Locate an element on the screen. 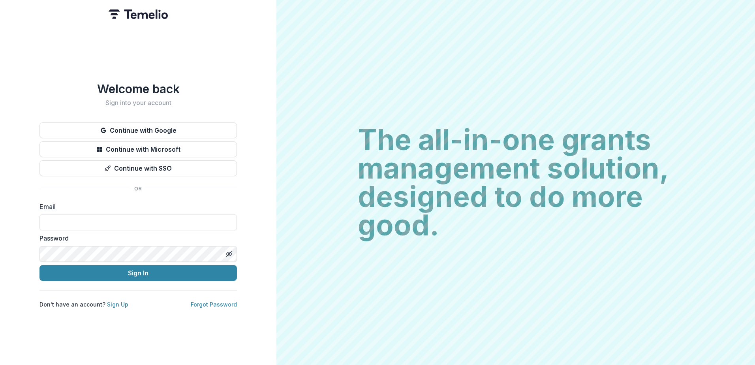 Image resolution: width=755 pixels, height=365 pixels. button: Continue with Microsoft is located at coordinates (138, 149).